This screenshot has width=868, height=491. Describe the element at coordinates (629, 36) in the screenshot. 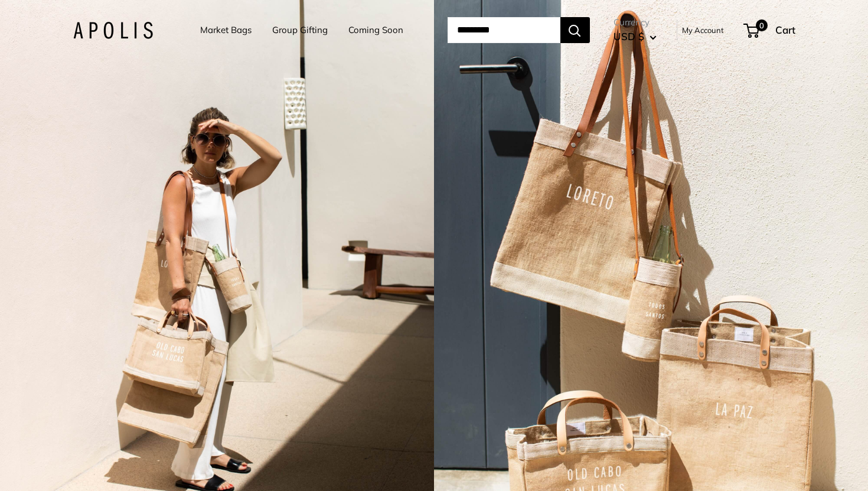

I see `span: USD $` at that location.